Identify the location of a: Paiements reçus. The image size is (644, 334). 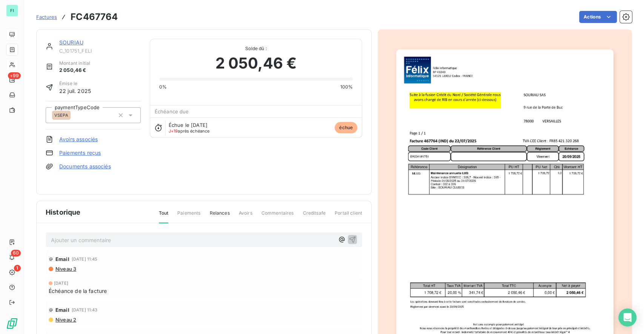
(80, 153).